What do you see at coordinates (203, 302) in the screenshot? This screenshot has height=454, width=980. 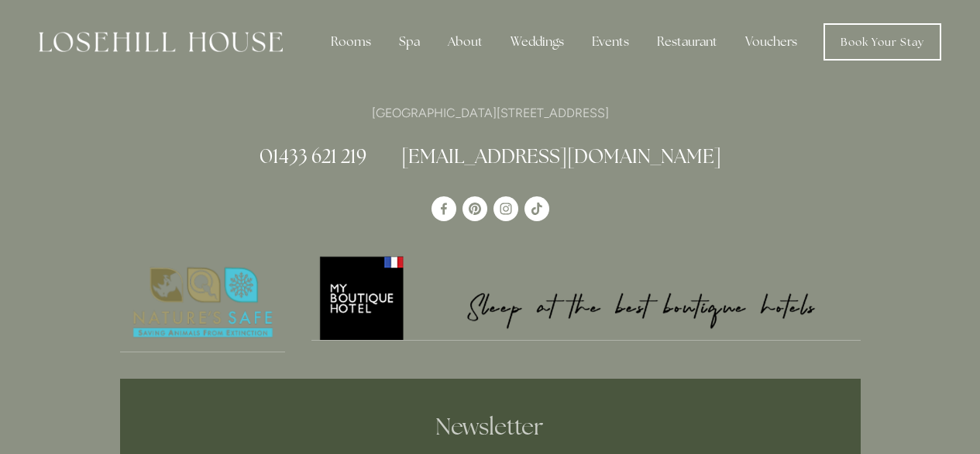 I see `a: Nature's Safe - Logo` at bounding box center [203, 302].